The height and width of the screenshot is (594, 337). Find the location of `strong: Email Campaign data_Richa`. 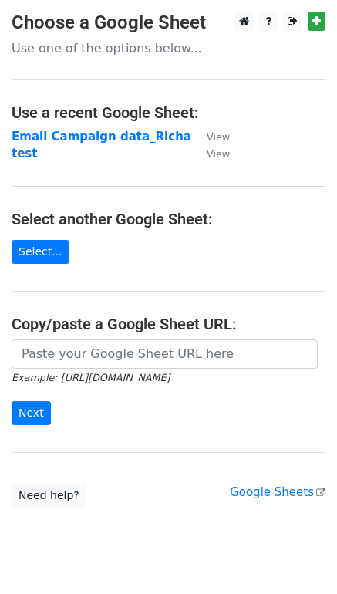

strong: Email Campaign data_Richa is located at coordinates (101, 137).